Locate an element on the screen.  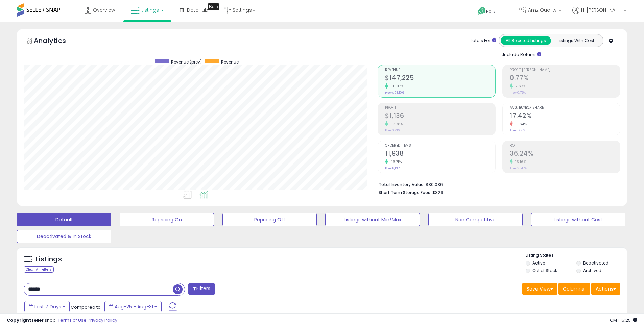
a: Help is located at coordinates (491, 12).